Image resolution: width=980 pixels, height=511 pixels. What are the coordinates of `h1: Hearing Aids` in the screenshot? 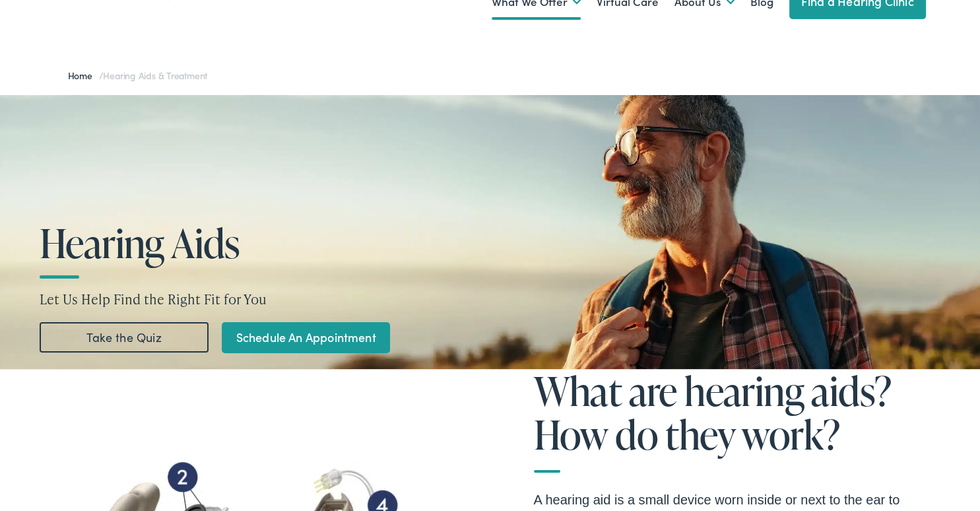 It's located at (240, 243).